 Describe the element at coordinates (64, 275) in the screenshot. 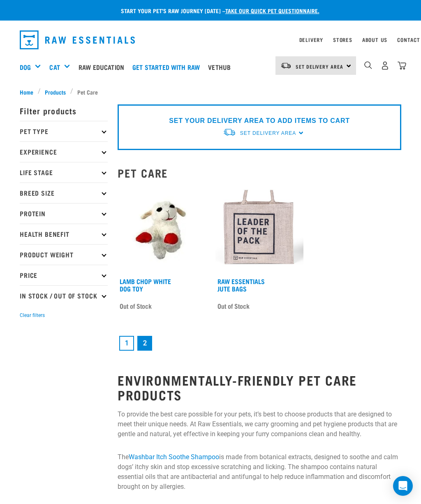

I see `p: Price` at that location.